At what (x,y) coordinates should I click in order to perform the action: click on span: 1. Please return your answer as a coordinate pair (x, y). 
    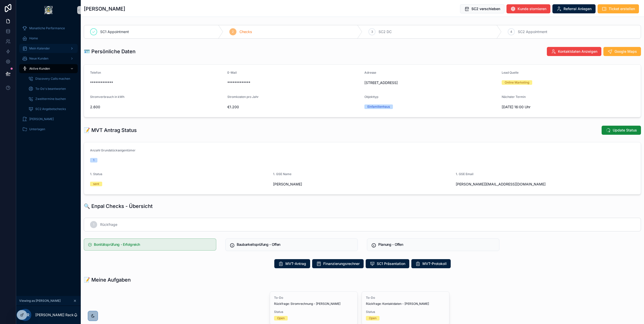
    Looking at the image, I should click on (94, 224).